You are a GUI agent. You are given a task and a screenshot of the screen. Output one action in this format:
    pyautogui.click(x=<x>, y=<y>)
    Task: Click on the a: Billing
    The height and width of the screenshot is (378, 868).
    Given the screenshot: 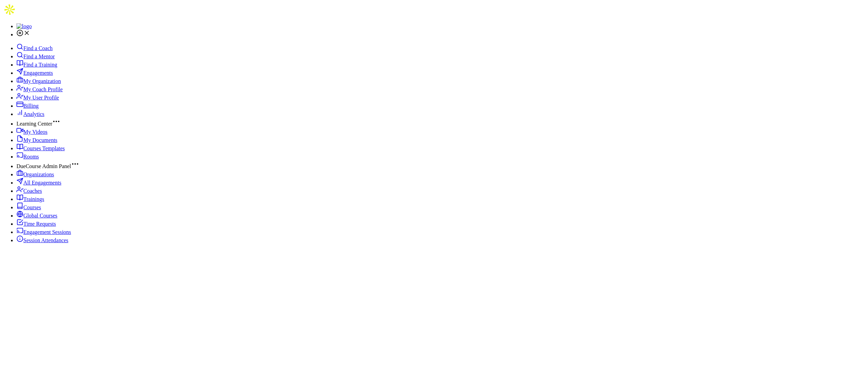 What is the action you would take?
    pyautogui.click(x=27, y=105)
    